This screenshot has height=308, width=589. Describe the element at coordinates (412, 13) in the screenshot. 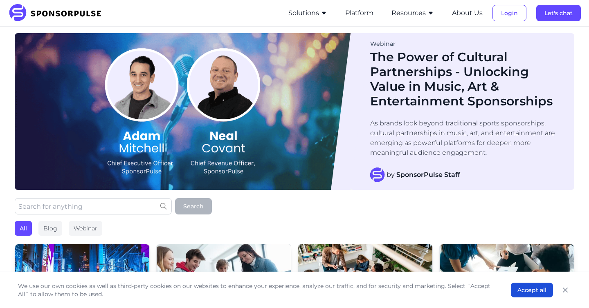

I see `button: Resources` at that location.